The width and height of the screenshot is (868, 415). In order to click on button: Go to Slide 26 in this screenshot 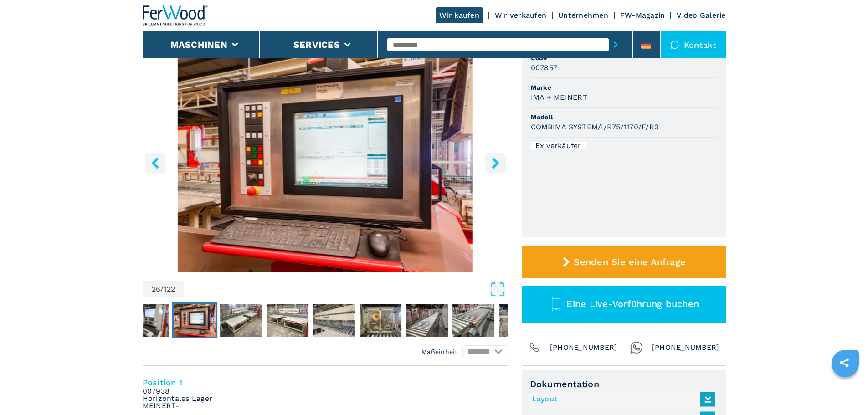, I will do `click(195, 321)`.